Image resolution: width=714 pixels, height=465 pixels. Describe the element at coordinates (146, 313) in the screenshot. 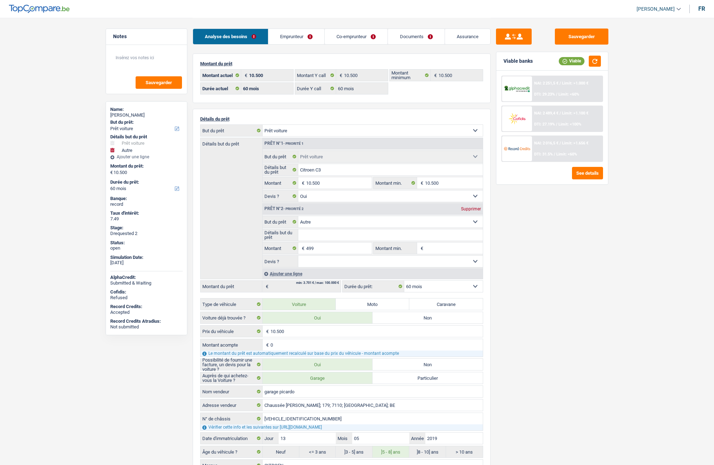

I see `div: Accepted` at that location.